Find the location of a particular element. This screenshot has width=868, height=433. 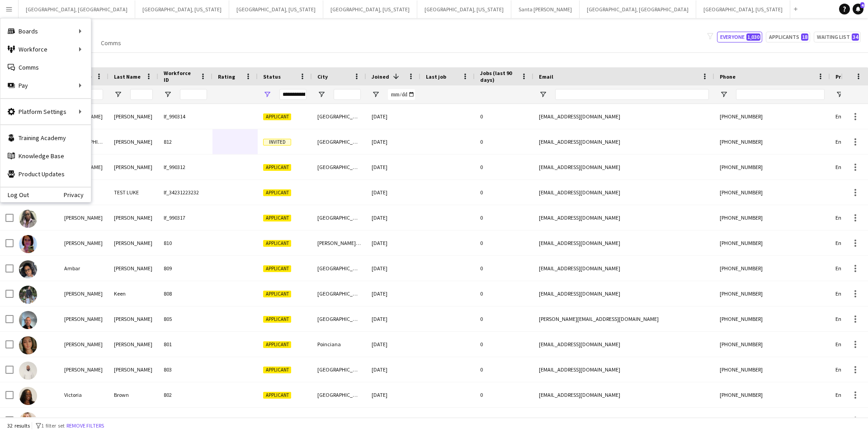

a: Training Academy is located at coordinates (46, 137).